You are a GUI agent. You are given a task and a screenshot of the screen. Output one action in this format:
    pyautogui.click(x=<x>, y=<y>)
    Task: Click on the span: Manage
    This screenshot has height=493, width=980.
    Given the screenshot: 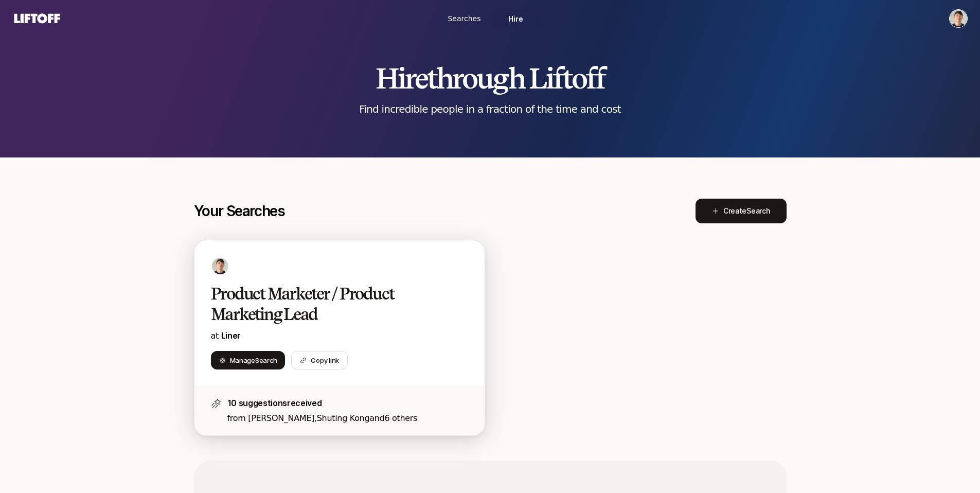 What is the action you would take?
    pyautogui.click(x=254, y=360)
    